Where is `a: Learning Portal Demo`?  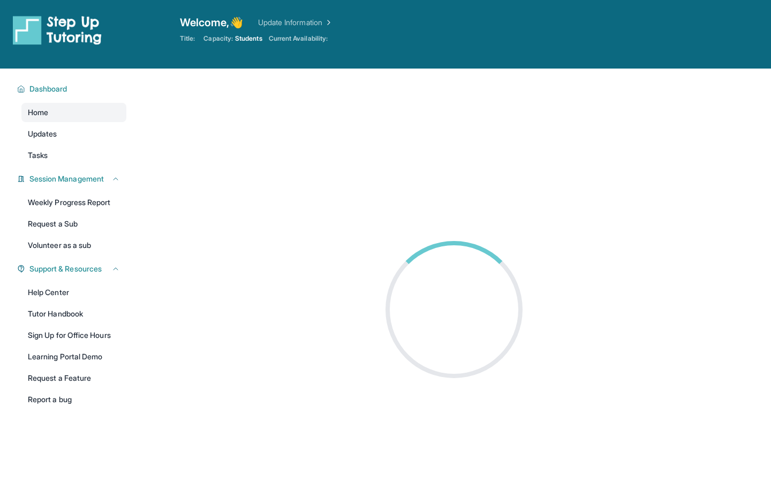
a: Learning Portal Demo is located at coordinates (74, 357).